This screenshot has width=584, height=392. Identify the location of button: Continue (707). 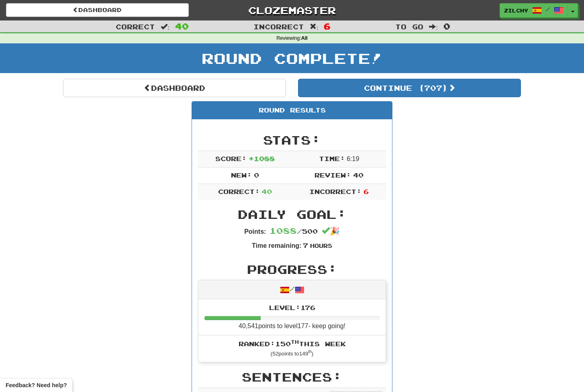
(409, 88).